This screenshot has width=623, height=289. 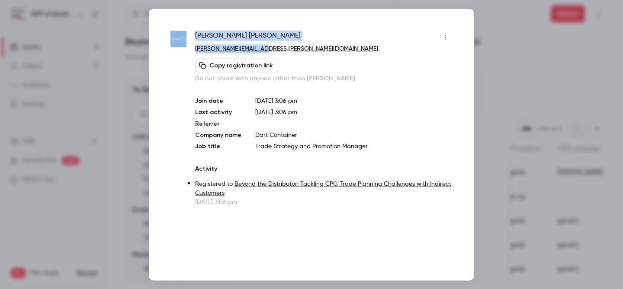 I want to click on img: dart.biz, so click(x=178, y=39).